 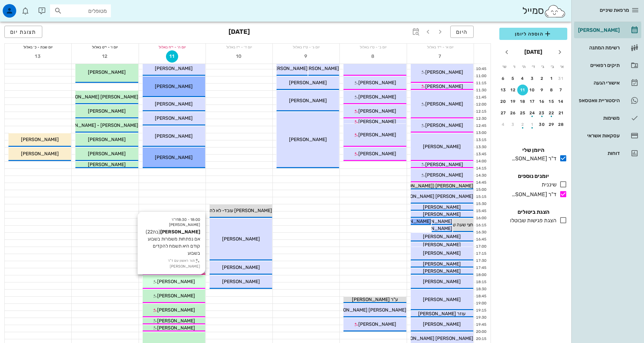 What do you see at coordinates (532, 90) in the screenshot?
I see `div: 10` at bounding box center [532, 90].